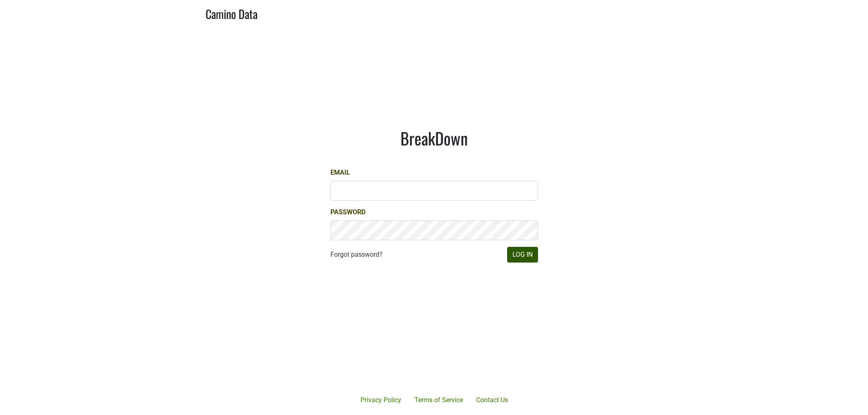 The height and width of the screenshot is (415, 868). Describe the element at coordinates (439, 400) in the screenshot. I see `a: Terms of Service` at that location.